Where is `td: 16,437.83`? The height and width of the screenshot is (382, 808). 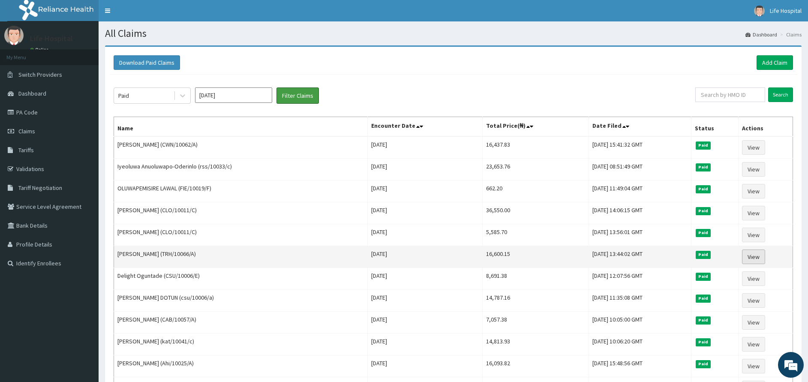 td: 16,437.83 is located at coordinates (535, 147).